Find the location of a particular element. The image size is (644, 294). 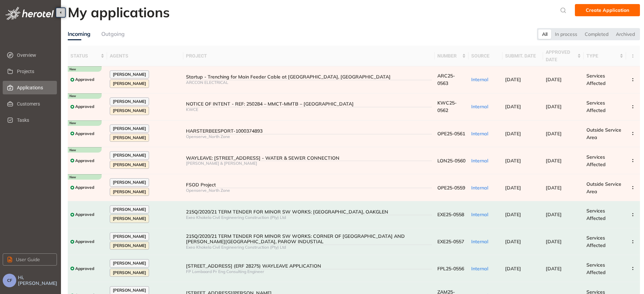

span: FPL25-0556 is located at coordinates (450, 268).